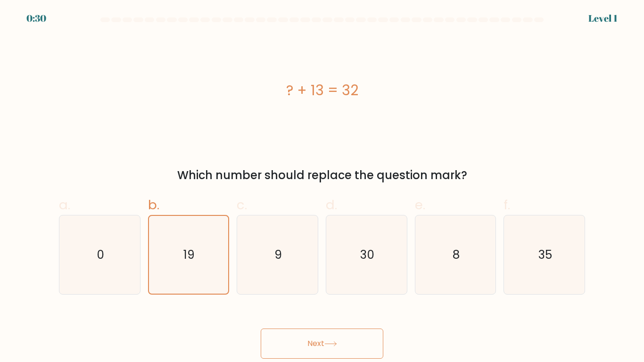 This screenshot has width=644, height=362. What do you see at coordinates (242, 205) in the screenshot?
I see `span: c.` at bounding box center [242, 205].